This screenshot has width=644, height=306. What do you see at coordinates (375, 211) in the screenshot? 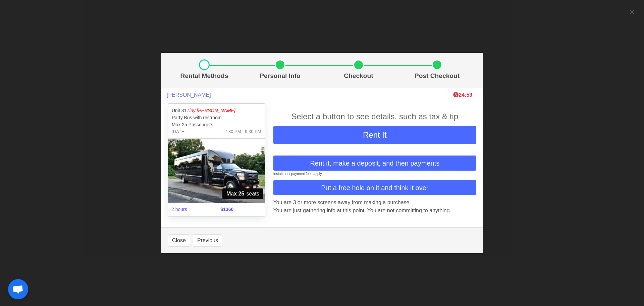
I see `p: You are just gathering info at this point. You are not committing to anything.` at bounding box center [375, 211].